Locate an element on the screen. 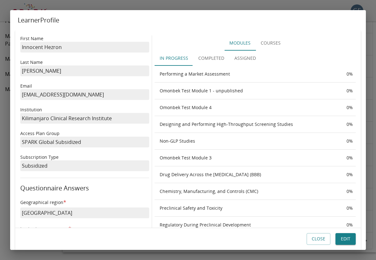 This screenshot has width=376, height=260. h2: Learner Profile is located at coordinates (188, 20).